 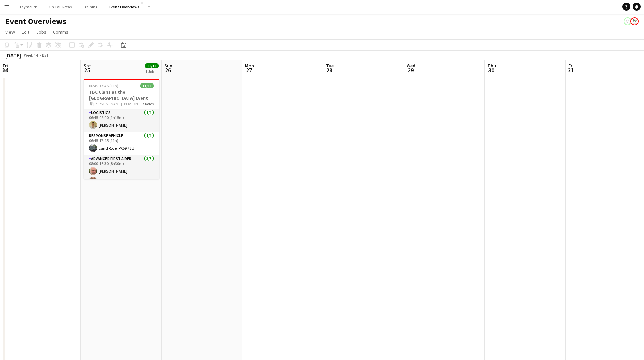 I want to click on span: Wed, so click(x=411, y=65).